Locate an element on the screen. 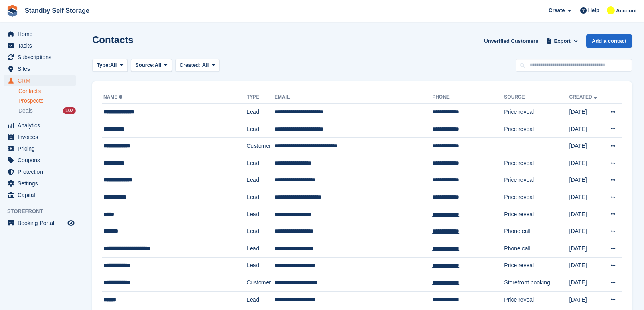  a: Deals 107 is located at coordinates (47, 111).